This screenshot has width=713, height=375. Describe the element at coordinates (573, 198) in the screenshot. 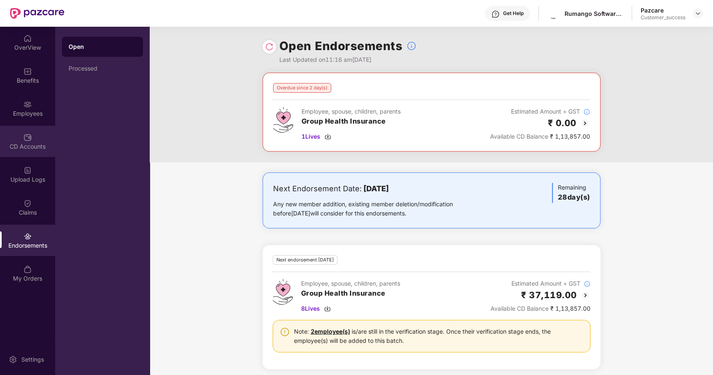

I see `h3: 28 day(s)` at that location.